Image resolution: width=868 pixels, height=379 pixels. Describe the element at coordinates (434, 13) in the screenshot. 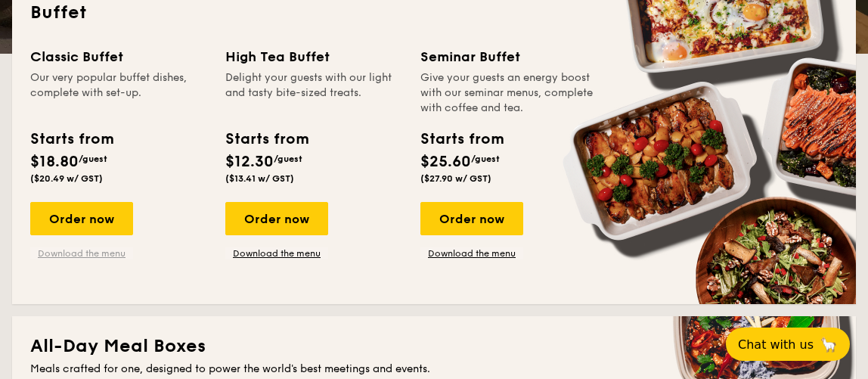

I see `h2: Buffet` at that location.